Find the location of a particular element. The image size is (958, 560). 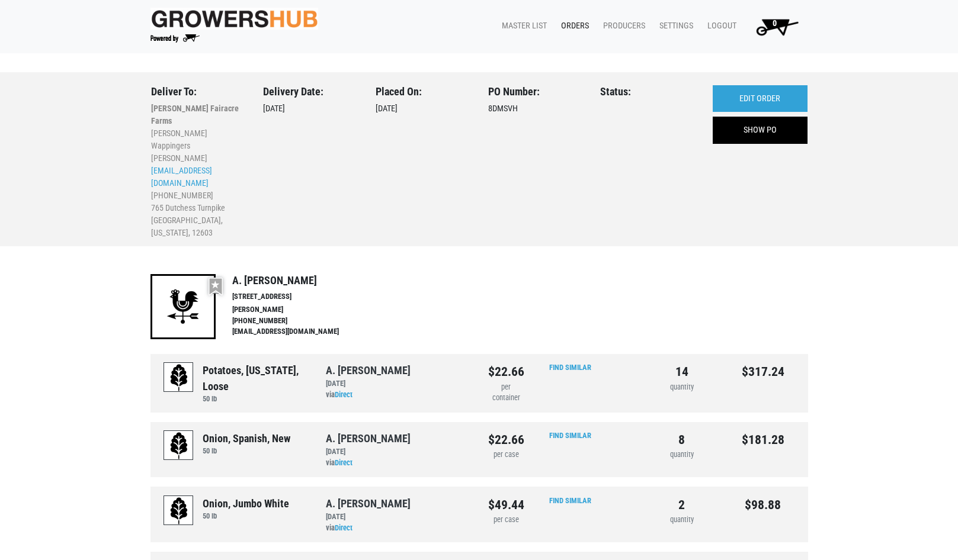

a: Settings is located at coordinates (674, 26).